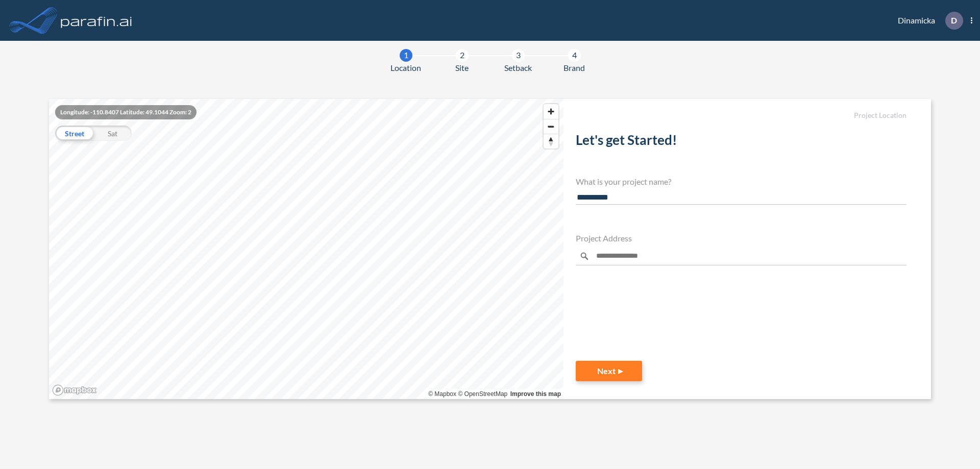 The height and width of the screenshot is (469, 980). What do you see at coordinates (406, 68) in the screenshot?
I see `span: Location` at bounding box center [406, 68].